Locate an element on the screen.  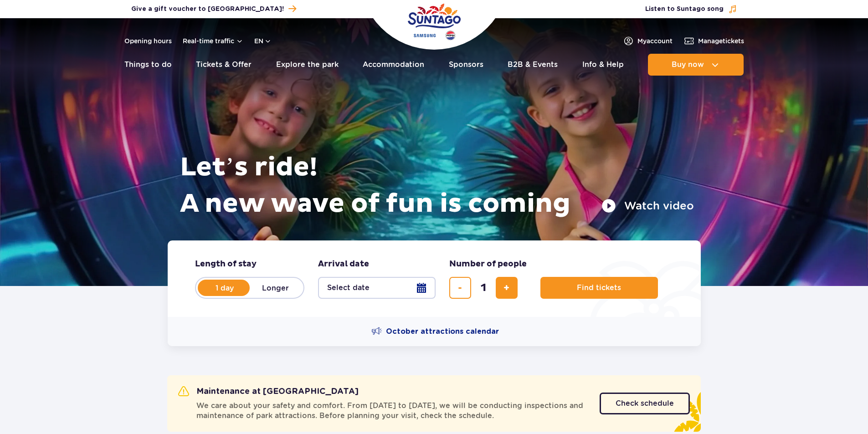
span: Listen to Suntago song is located at coordinates (684, 9).